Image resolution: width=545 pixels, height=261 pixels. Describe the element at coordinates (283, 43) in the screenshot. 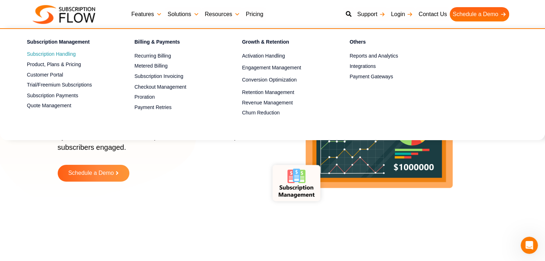

I see `h4: Growth & Retention` at that location.